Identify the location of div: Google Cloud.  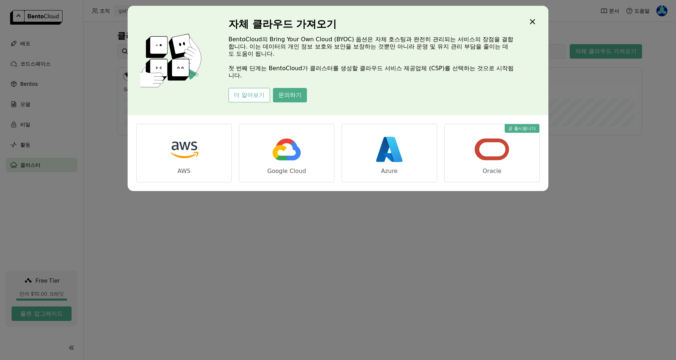
(286, 171).